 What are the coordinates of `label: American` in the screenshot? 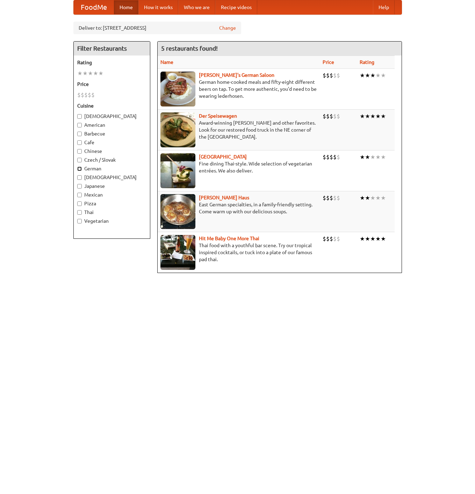 It's located at (112, 125).